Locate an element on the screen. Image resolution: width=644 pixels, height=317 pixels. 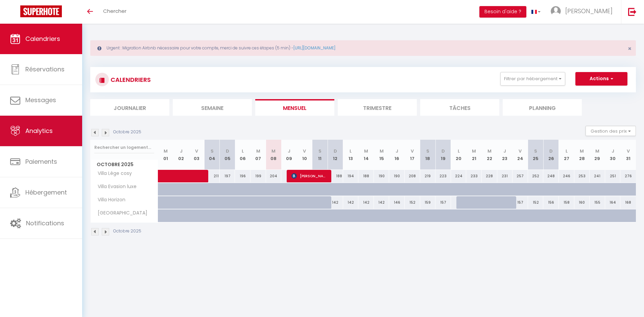
th: 10 is located at coordinates (304, 155).